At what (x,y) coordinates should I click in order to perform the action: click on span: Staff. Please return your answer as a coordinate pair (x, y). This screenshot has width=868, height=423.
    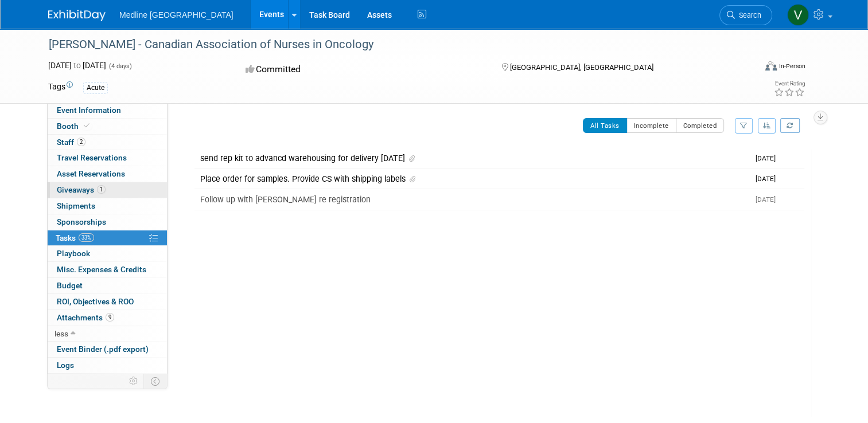
    Looking at the image, I should click on (71, 142).